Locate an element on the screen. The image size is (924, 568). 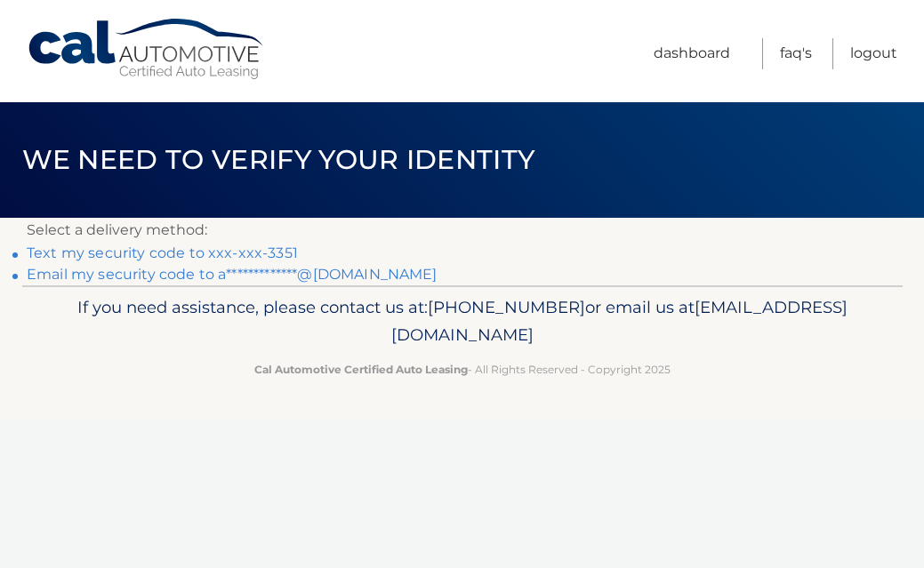
a: Dashboard is located at coordinates (692, 54).